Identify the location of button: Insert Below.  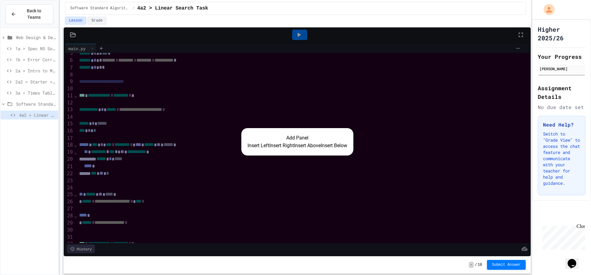
(334, 146).